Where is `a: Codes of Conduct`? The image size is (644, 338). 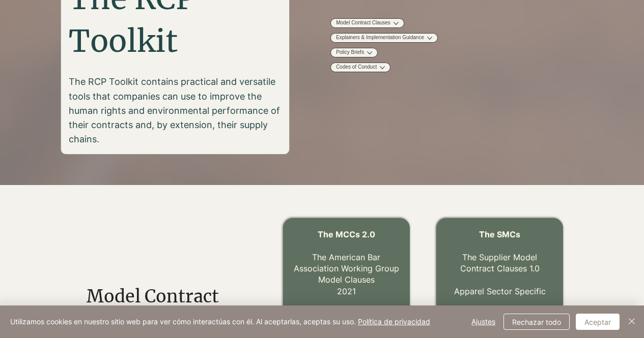 a: Codes of Conduct is located at coordinates (356, 67).